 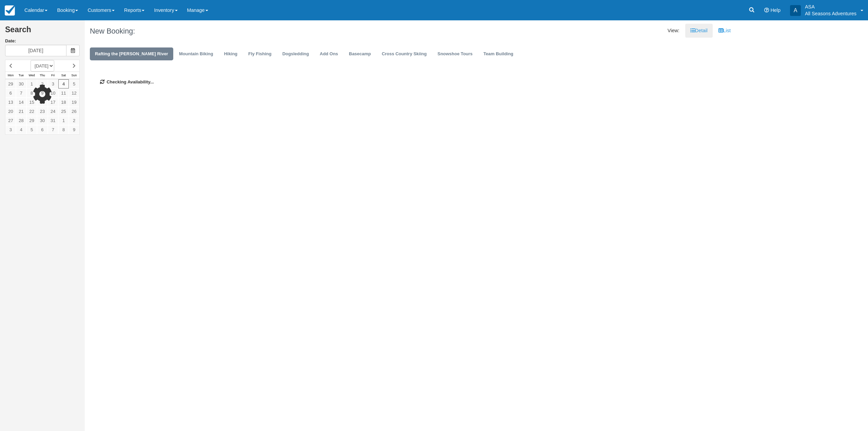 What do you see at coordinates (831, 13) in the screenshot?
I see `p: All Seasons Adventures` at bounding box center [831, 13].